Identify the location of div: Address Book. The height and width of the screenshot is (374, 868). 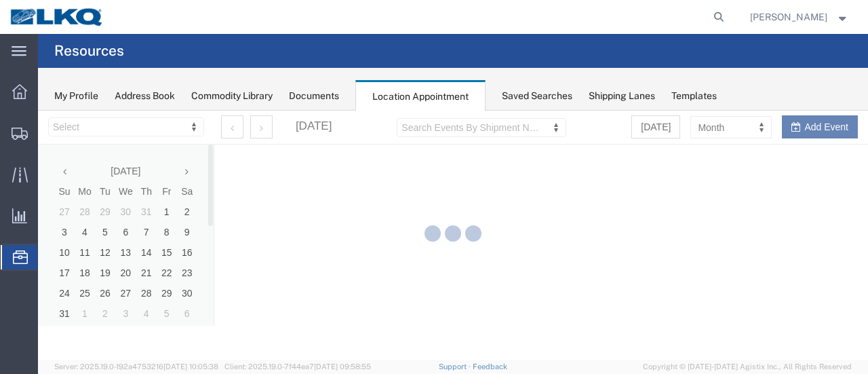
(144, 96).